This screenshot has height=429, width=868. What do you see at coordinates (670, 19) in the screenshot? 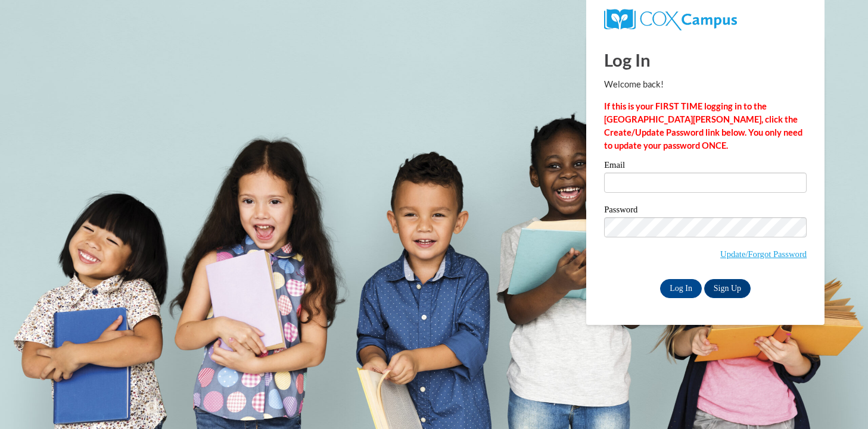
I see `a: COX Campus` at bounding box center [670, 19].